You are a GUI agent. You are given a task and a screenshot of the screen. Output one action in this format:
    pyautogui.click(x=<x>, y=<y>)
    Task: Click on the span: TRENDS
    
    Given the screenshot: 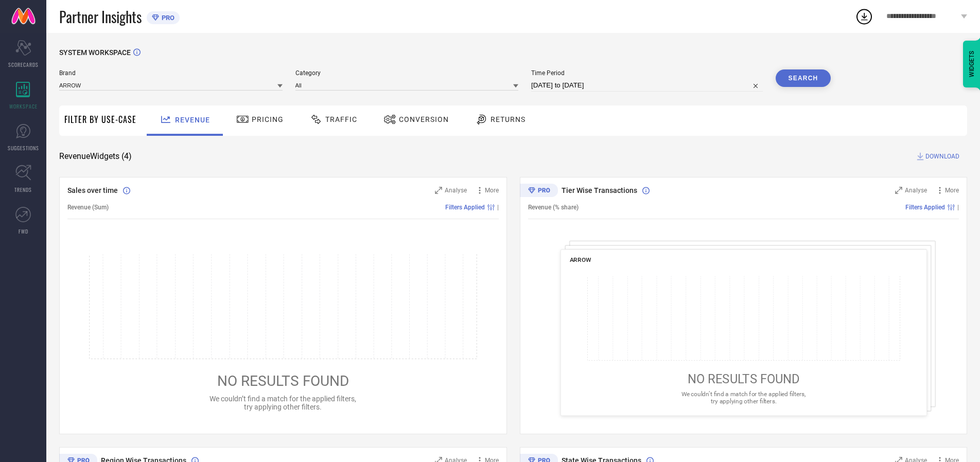 What is the action you would take?
    pyautogui.click(x=24, y=190)
    